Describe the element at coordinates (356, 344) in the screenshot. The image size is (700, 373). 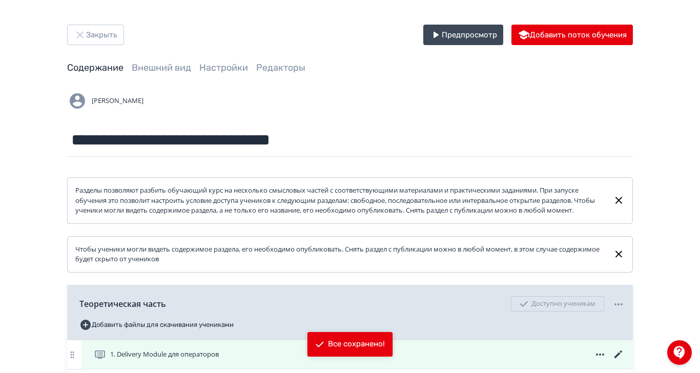
I see `div: Все сохранено!` at that location.